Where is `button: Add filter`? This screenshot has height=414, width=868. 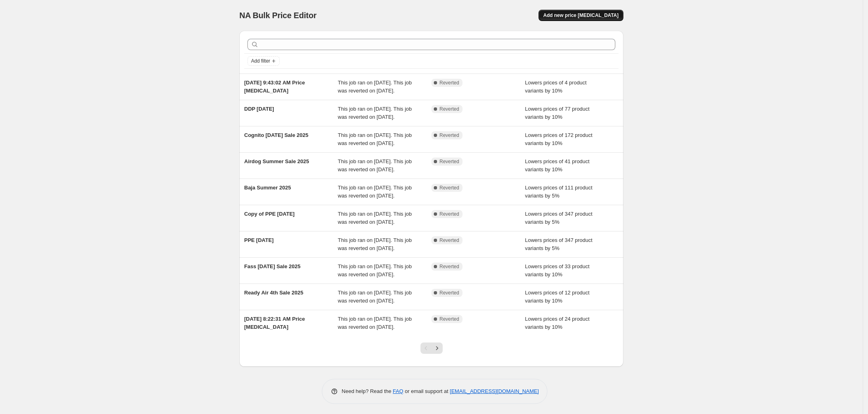
button: Add filter is located at coordinates (264, 61).